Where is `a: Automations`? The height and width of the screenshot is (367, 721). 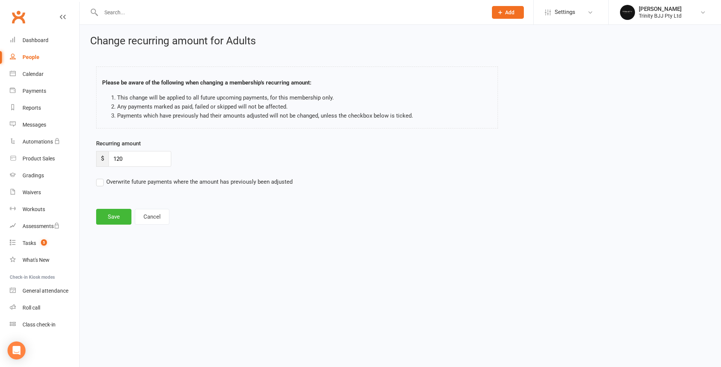 a: Automations is located at coordinates (44, 142).